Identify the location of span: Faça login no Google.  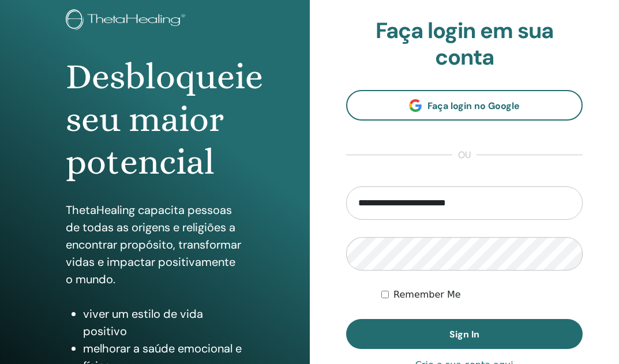
(474, 105).